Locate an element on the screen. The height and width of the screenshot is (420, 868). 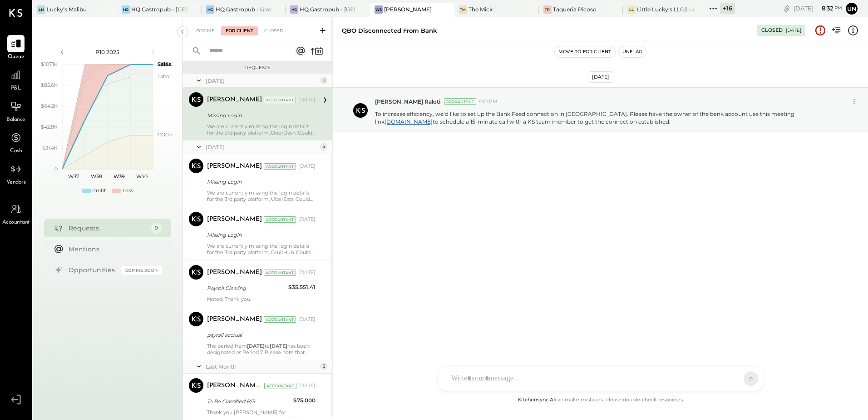
text: COGS is located at coordinates (165, 134).